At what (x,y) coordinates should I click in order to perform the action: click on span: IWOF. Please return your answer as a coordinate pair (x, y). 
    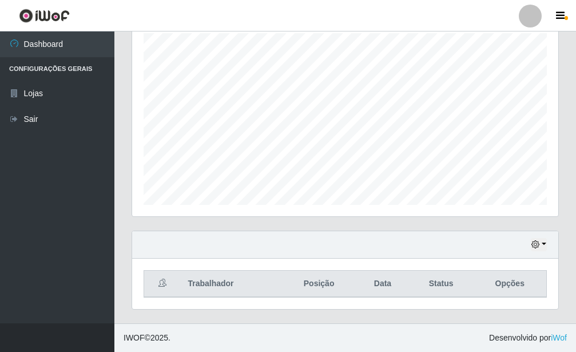
    Looking at the image, I should click on (134, 337).